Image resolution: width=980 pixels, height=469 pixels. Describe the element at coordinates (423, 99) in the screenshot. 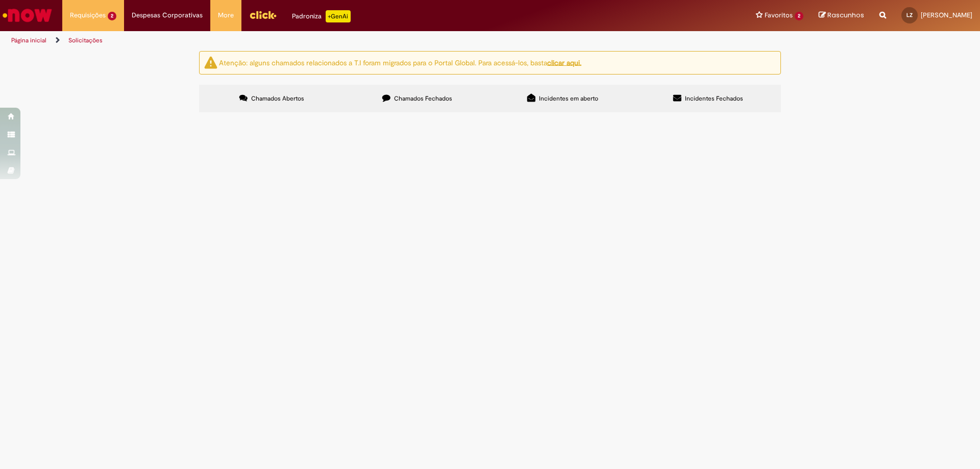

I see `span: Chamados Fechados` at that location.